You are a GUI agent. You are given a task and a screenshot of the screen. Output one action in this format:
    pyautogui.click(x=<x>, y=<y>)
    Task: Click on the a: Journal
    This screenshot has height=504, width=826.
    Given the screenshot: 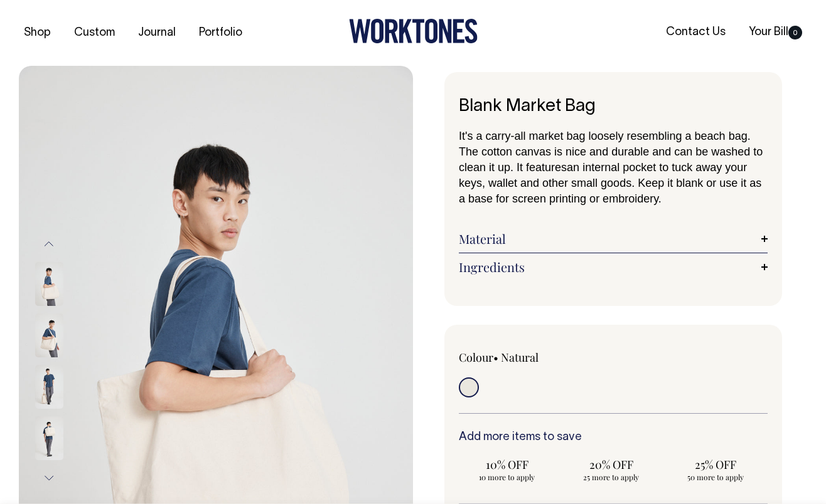 What is the action you would take?
    pyautogui.click(x=157, y=33)
    